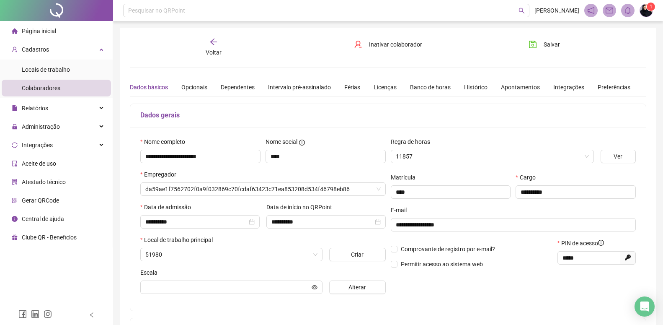 Image resolution: width=663 pixels, height=325 pixels. What do you see at coordinates (44, 182) in the screenshot?
I see `span: Atestado técnico` at bounding box center [44, 182].